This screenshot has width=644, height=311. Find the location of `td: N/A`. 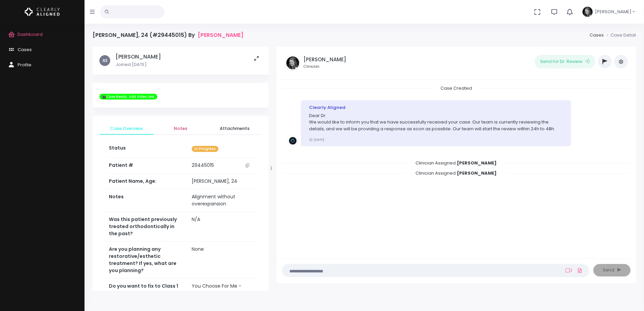

td: N/A is located at coordinates (222, 227).